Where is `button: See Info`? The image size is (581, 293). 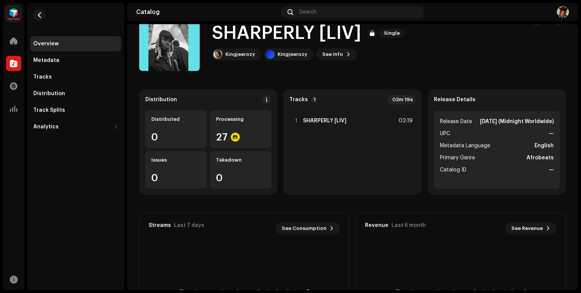
button: See Info is located at coordinates (336, 54).